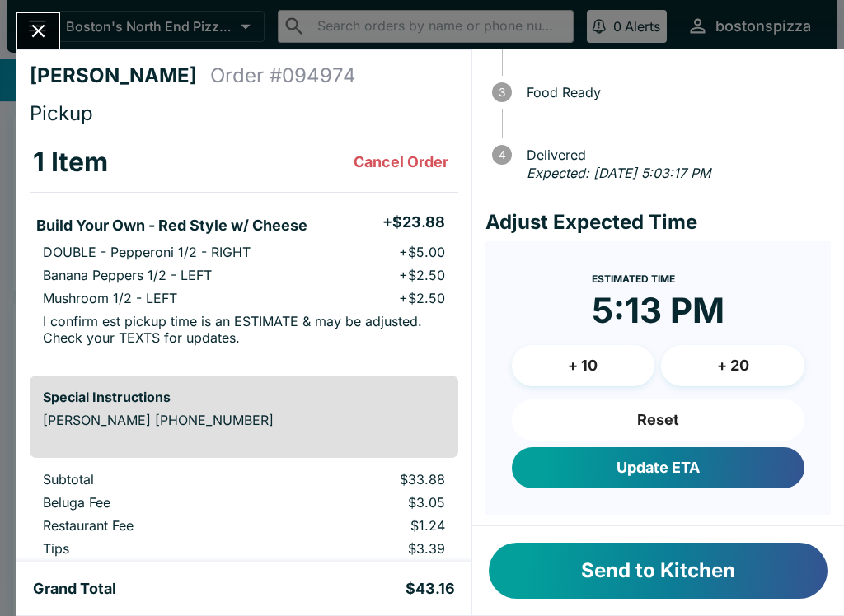  Describe the element at coordinates (674, 155) in the screenshot. I see `span: Delivered` at that location.